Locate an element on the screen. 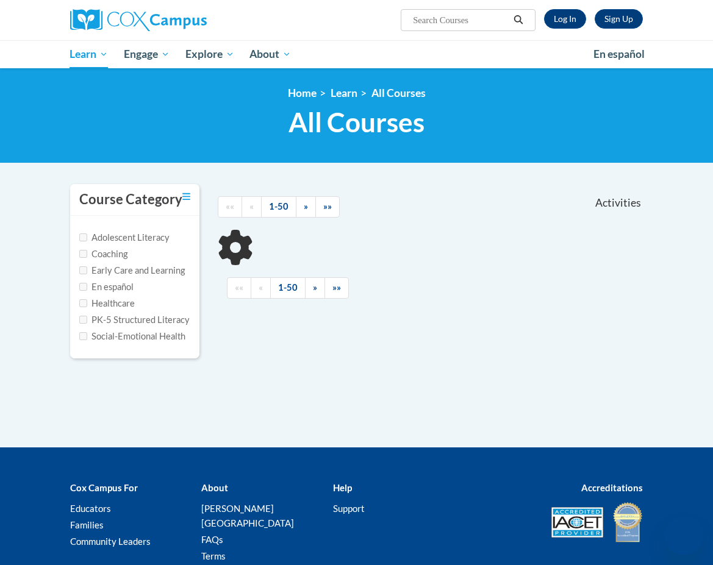 The image size is (713, 565). div: Main menu is located at coordinates (357, 54).